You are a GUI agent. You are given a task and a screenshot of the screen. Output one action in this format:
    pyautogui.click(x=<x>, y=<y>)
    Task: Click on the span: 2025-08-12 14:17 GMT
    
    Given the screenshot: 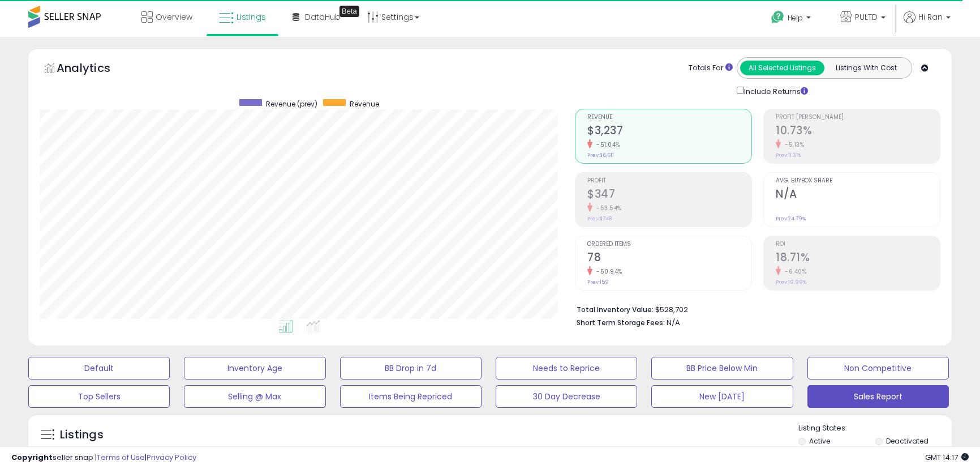 What is the action you would take?
    pyautogui.click(x=946, y=457)
    